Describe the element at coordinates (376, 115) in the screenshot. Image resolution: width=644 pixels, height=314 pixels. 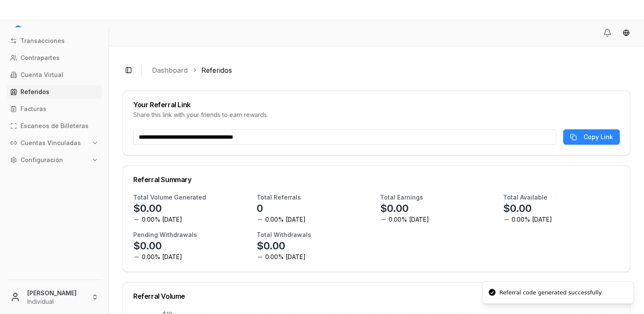
I see `div: Share this link with your friends to earn rewards.` at that location.